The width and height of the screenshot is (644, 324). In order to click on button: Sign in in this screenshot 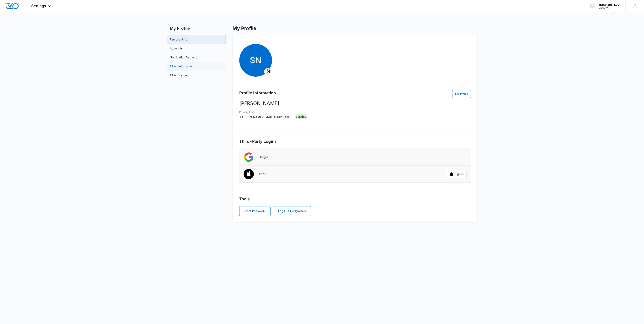, I will do `click(457, 174)`.